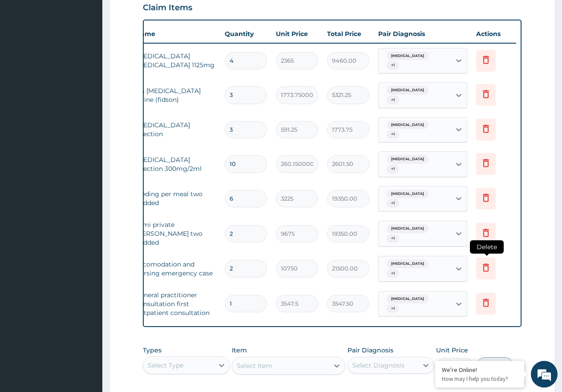 The width and height of the screenshot is (562, 392). Describe the element at coordinates (423, 34) in the screenshot. I see `th: Pair Diagnosis` at that location.